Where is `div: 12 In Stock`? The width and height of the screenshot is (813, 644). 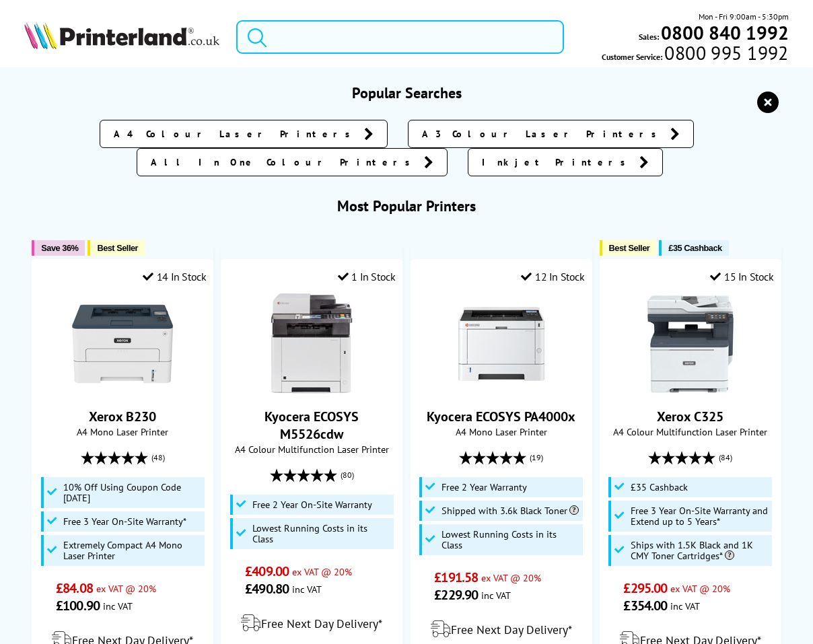 div: 12 In Stock is located at coordinates (553, 276).